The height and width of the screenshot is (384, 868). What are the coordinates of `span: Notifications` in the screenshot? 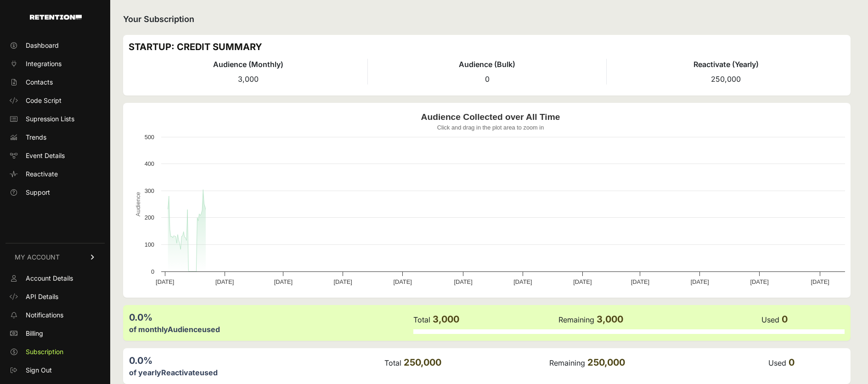 It's located at (44, 315).